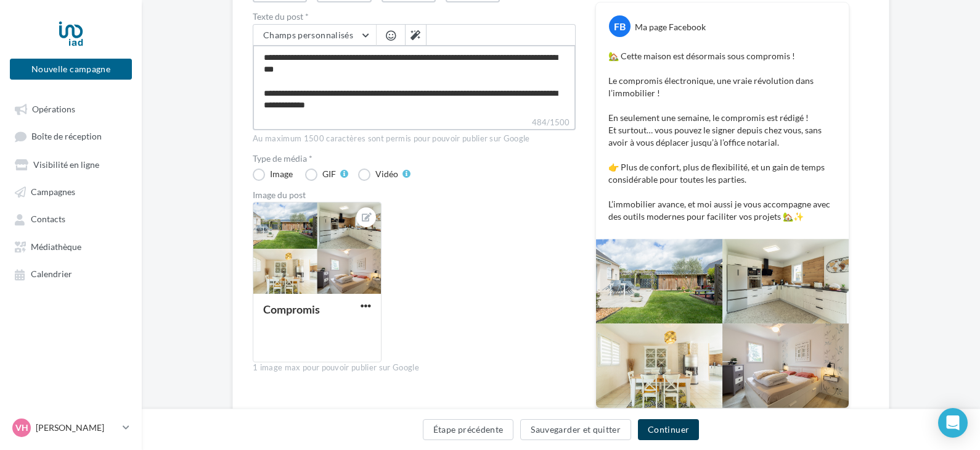 This screenshot has height=450, width=980. I want to click on div: 1 image max pour pouvoir publier sur Google, so click(414, 368).